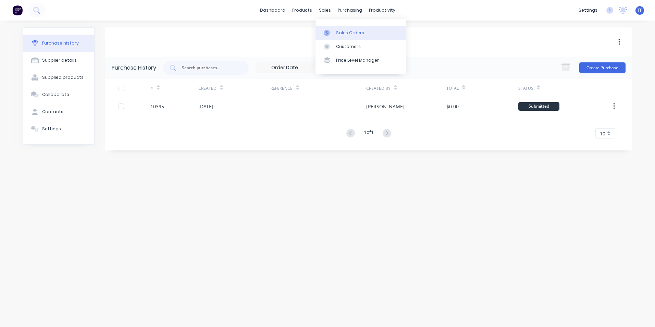  I want to click on div: purchasing, so click(350, 10).